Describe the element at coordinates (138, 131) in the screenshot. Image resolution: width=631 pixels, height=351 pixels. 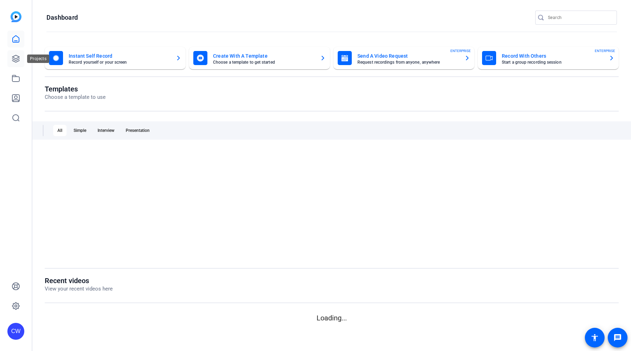
I see `div: Presentation` at that location.